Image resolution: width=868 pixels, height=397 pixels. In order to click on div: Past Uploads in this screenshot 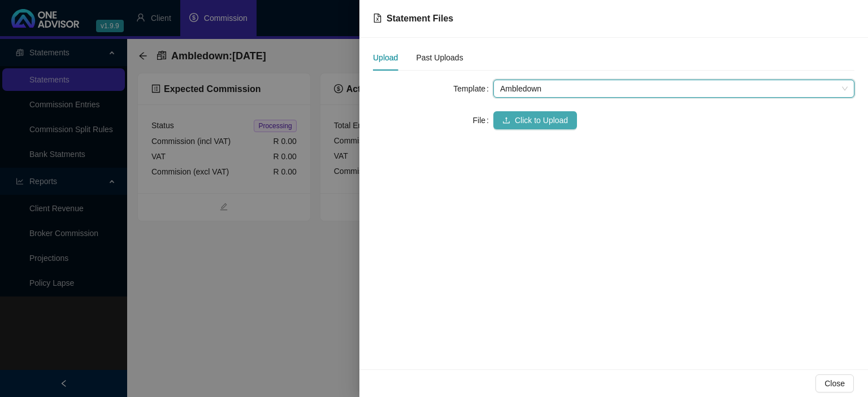, I will do `click(439, 58)`.